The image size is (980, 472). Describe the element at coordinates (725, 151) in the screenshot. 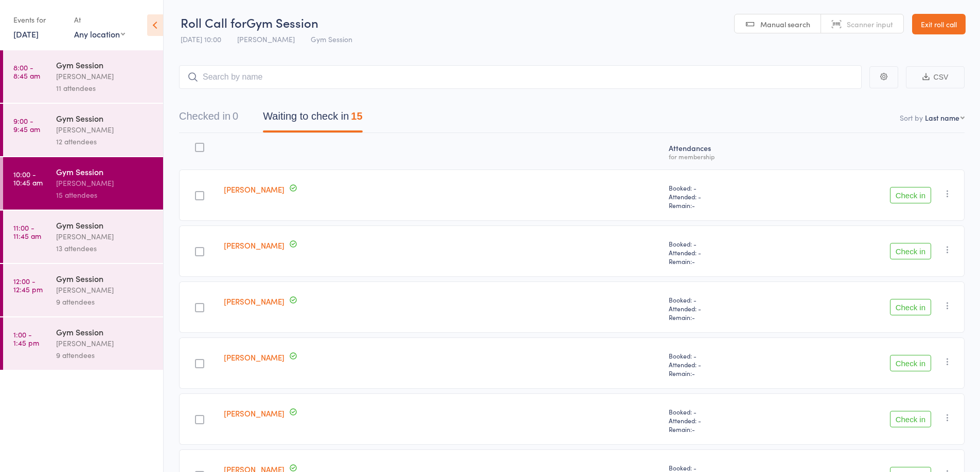

I see `div: Atten­dances` at that location.